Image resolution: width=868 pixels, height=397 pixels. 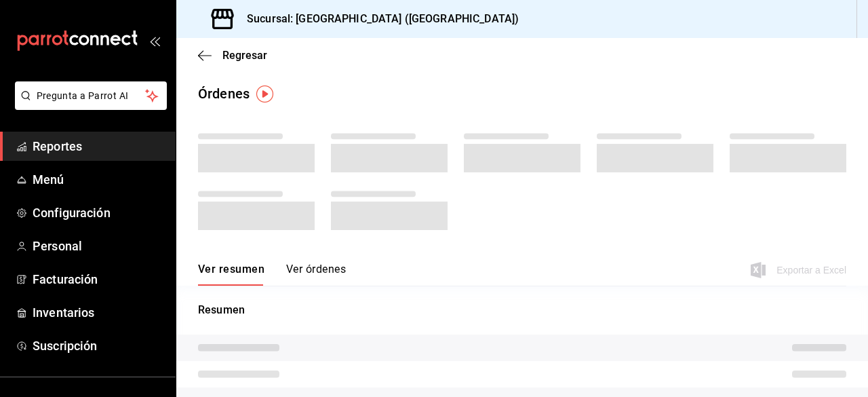 I want to click on span: Inventarios, so click(x=98, y=312).